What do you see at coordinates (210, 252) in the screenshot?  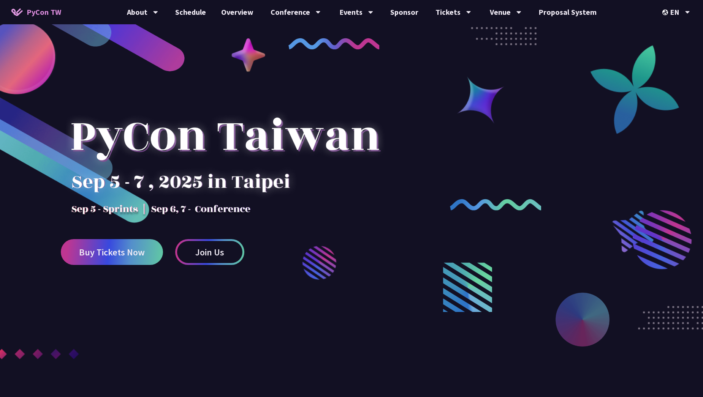 I see `button: Join Us` at bounding box center [210, 252].